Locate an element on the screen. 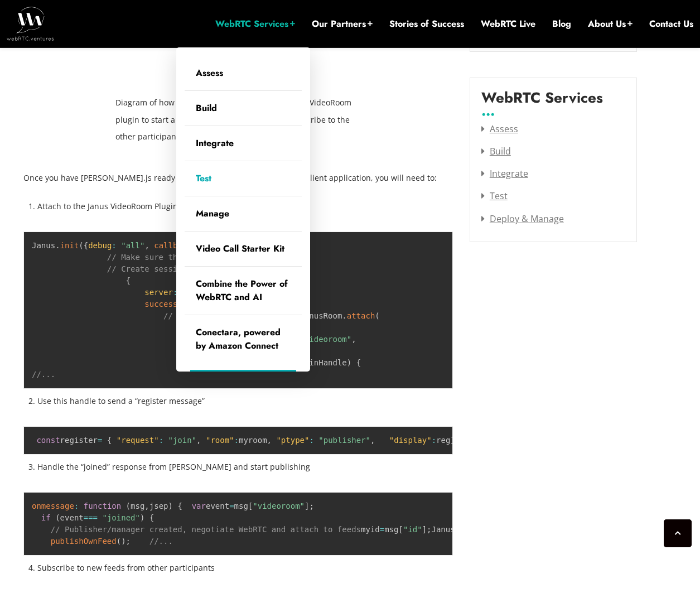 The width and height of the screenshot is (700, 593). span: // Publisher/manager created, negotiate WebRTC and attach to feeds is located at coordinates (206, 529).